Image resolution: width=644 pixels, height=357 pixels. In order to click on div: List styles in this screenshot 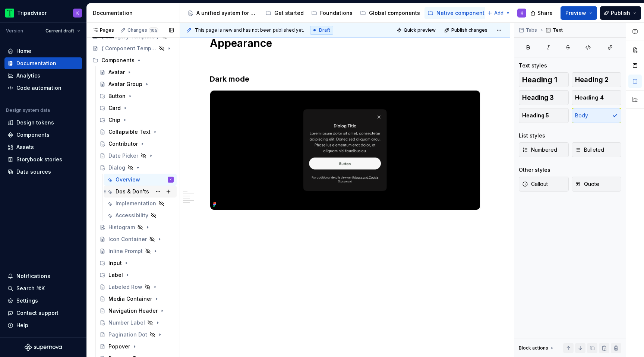, I will do `click(532, 135)`.